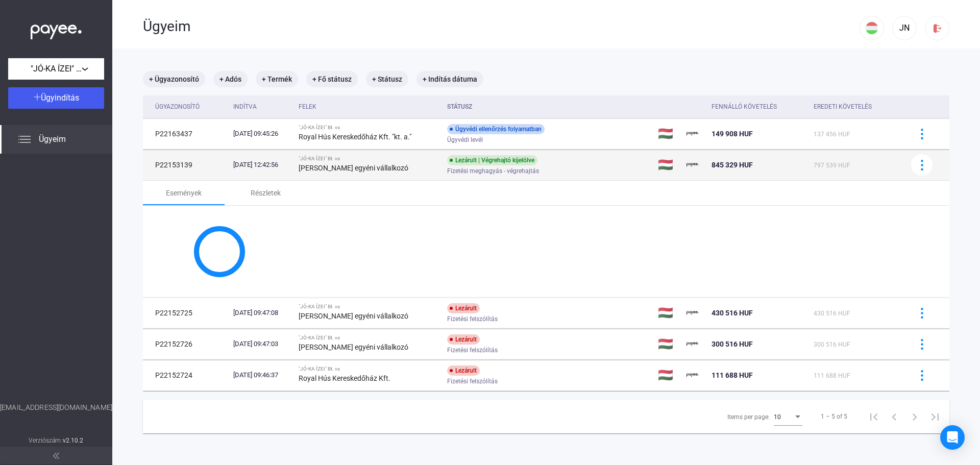 This screenshot has height=465, width=980. I want to click on button: JN, so click(905, 28).